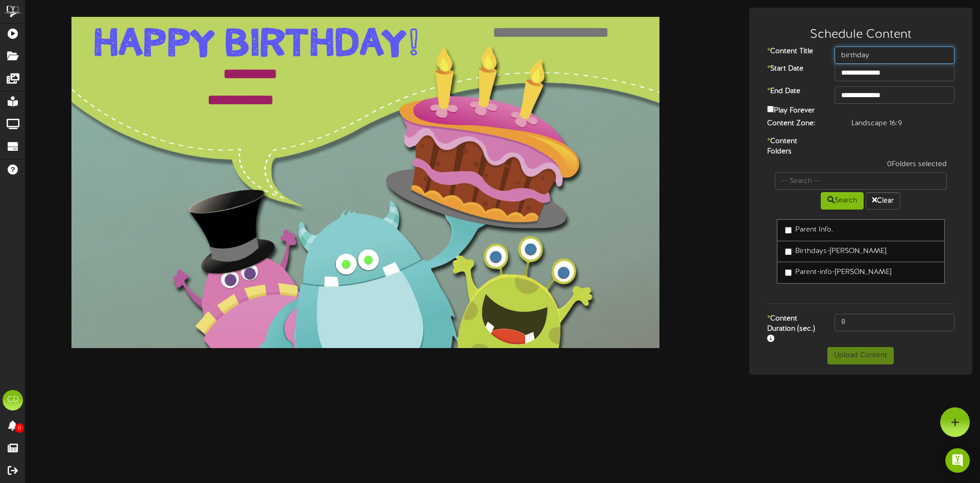 Image resolution: width=980 pixels, height=483 pixels. What do you see at coordinates (771, 109) in the screenshot?
I see `input: Play Forever` at bounding box center [771, 109].